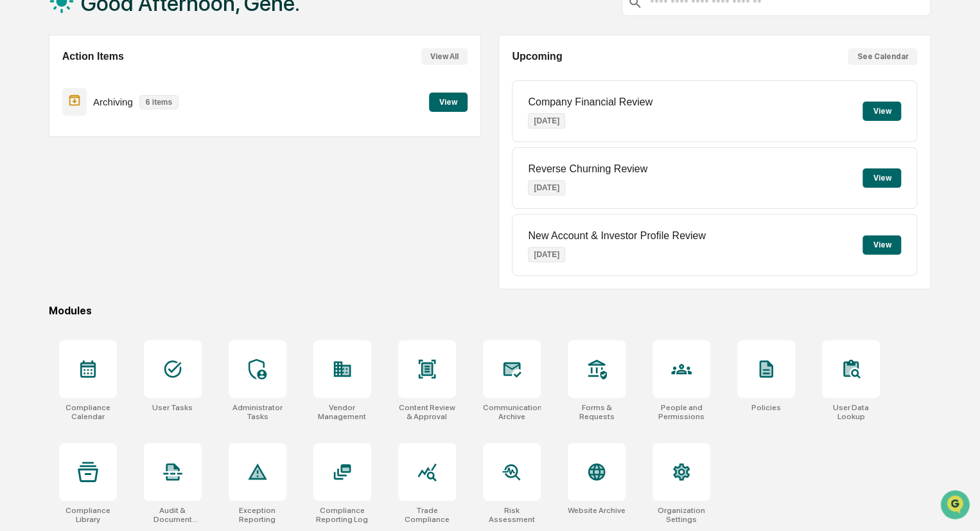 This screenshot has height=531, width=980. What do you see at coordinates (123, 37) in the screenshot?
I see `p: How can we help?` at bounding box center [123, 37].